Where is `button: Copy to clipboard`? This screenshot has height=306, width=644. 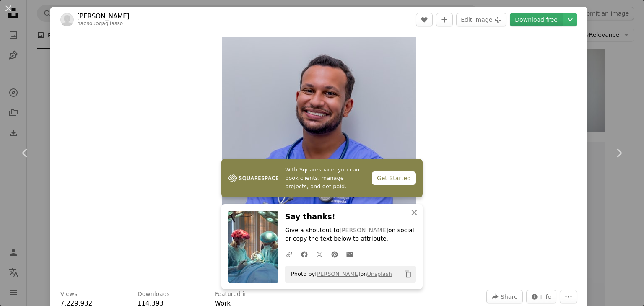
button: Copy to clipboard is located at coordinates (408, 274).